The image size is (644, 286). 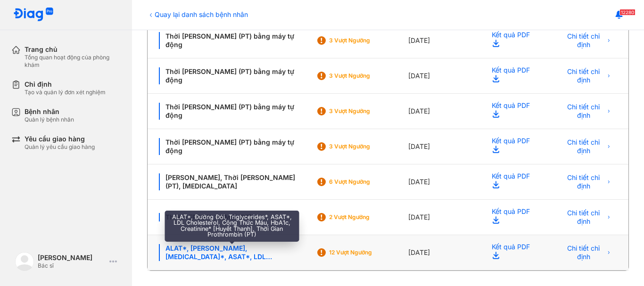 I want to click on div: Yêu cầu giao hàng, so click(x=59, y=139).